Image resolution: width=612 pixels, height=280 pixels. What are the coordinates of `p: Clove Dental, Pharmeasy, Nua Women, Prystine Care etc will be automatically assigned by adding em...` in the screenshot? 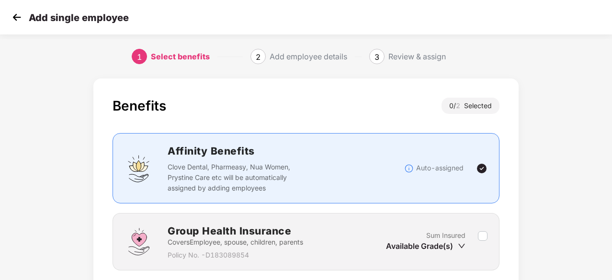 It's located at (238, 178).